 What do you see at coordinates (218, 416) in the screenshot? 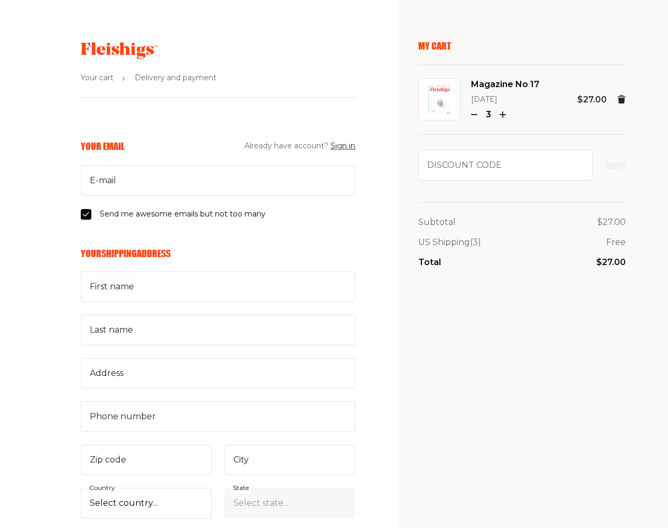
I see `input: Phone number` at bounding box center [218, 416].